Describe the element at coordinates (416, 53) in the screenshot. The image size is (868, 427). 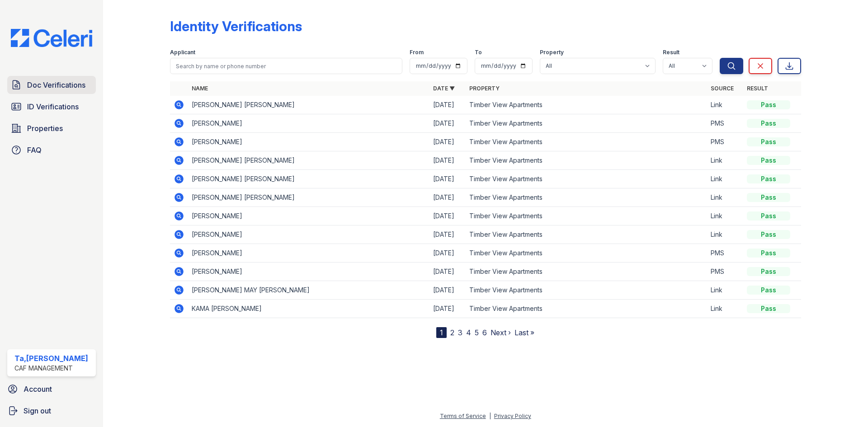
I see `label: From` at that location.